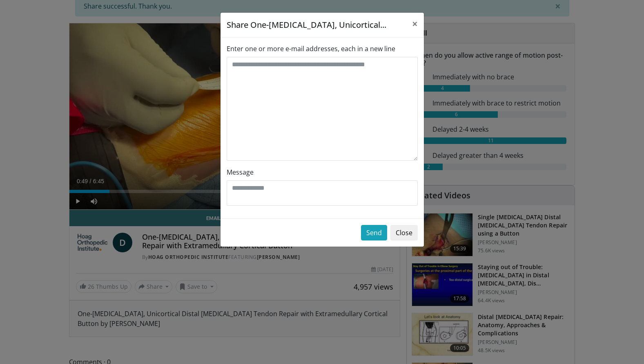 This screenshot has height=364, width=644. Describe the element at coordinates (240, 172) in the screenshot. I see `label: Message` at that location.